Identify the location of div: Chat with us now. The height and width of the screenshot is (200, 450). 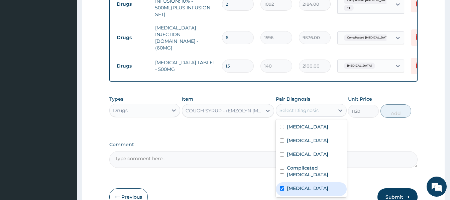
(74, 42).